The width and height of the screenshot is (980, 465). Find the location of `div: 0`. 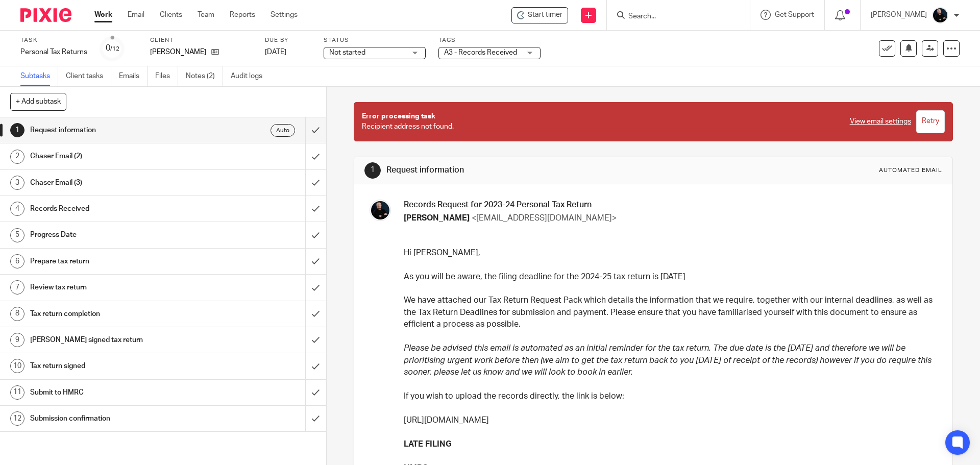

div: 0 is located at coordinates (112, 48).